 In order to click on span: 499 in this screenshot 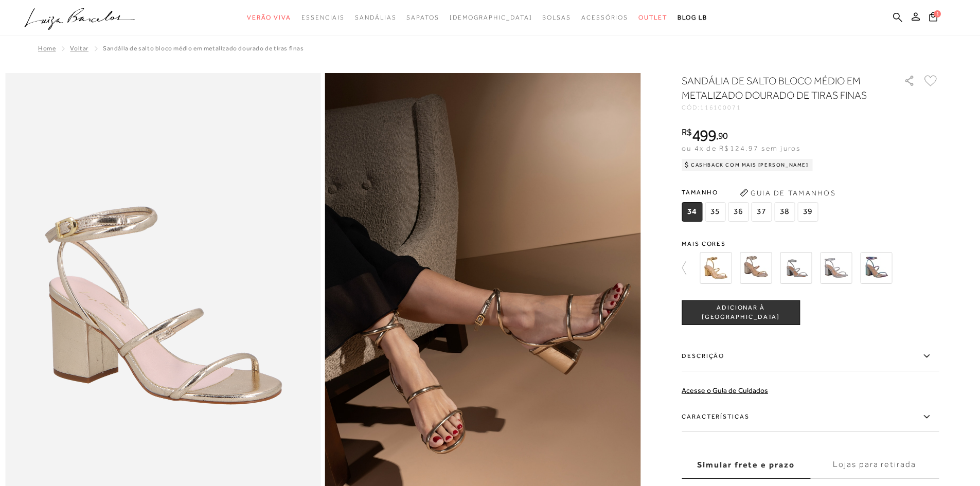, I will do `click(703, 135)`.